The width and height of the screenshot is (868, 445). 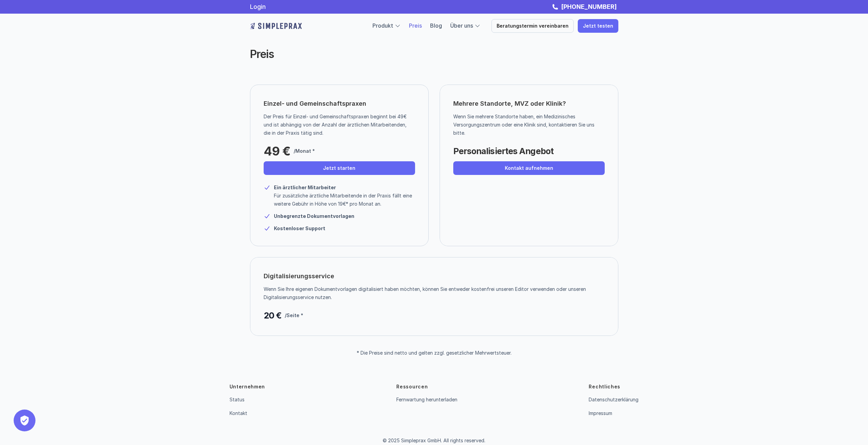 I want to click on p: Mehrere Standorte, MVZ oder Klinik?, so click(x=528, y=104).